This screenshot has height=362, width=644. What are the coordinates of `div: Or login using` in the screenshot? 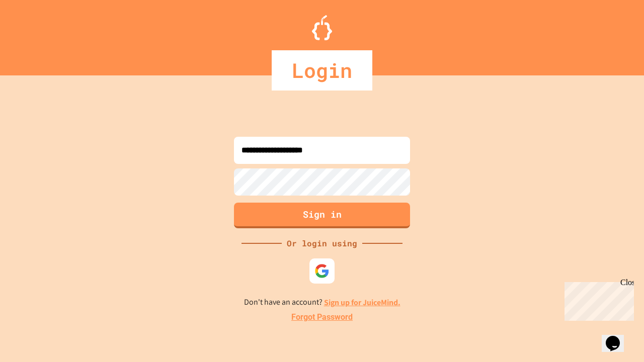 It's located at (322, 243).